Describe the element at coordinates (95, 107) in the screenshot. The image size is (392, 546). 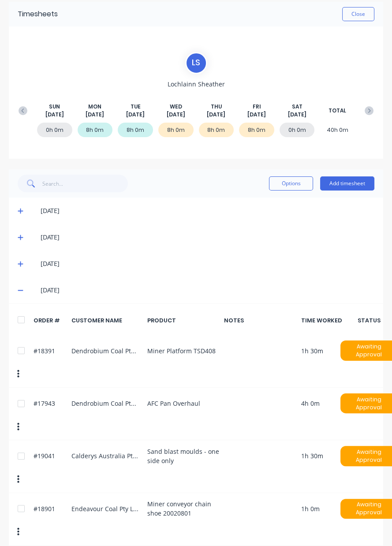
I see `span: MON` at that location.